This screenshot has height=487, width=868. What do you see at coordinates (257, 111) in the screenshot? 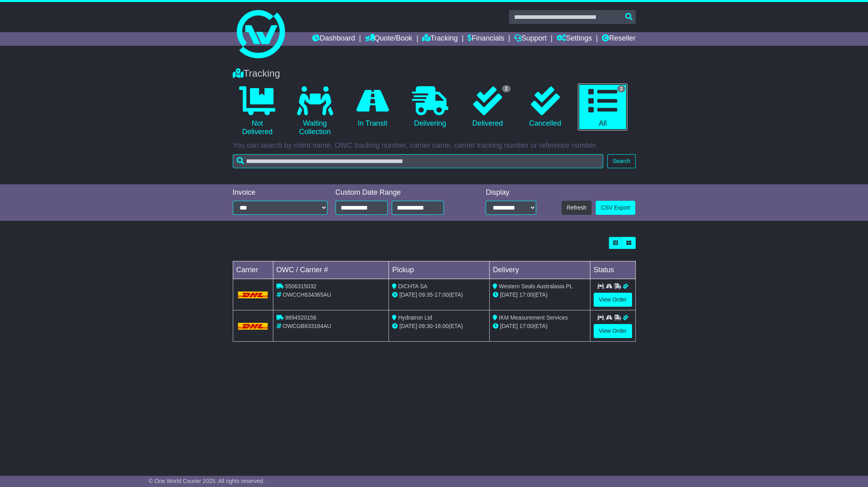
I see `a: Not Delivered` at bounding box center [257, 111].